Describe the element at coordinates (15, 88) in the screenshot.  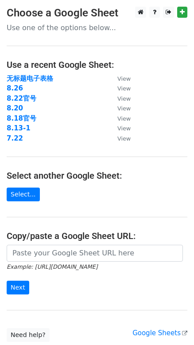
I see `strong: 8.26` at that location.